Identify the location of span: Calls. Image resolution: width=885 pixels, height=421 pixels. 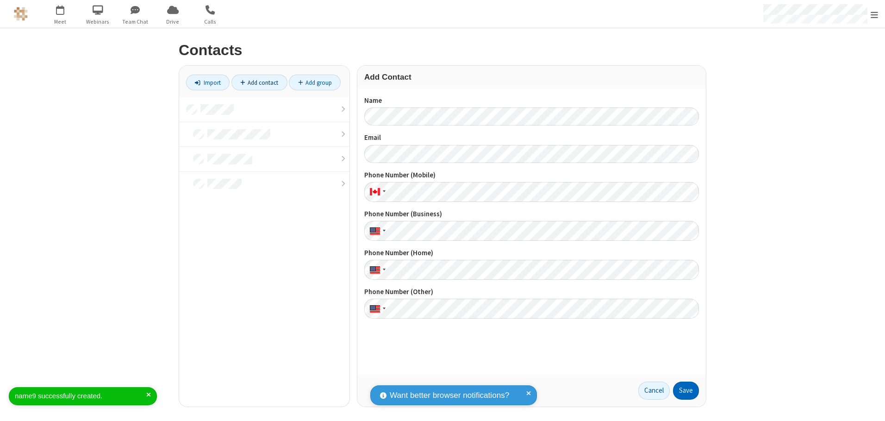
(210, 22).